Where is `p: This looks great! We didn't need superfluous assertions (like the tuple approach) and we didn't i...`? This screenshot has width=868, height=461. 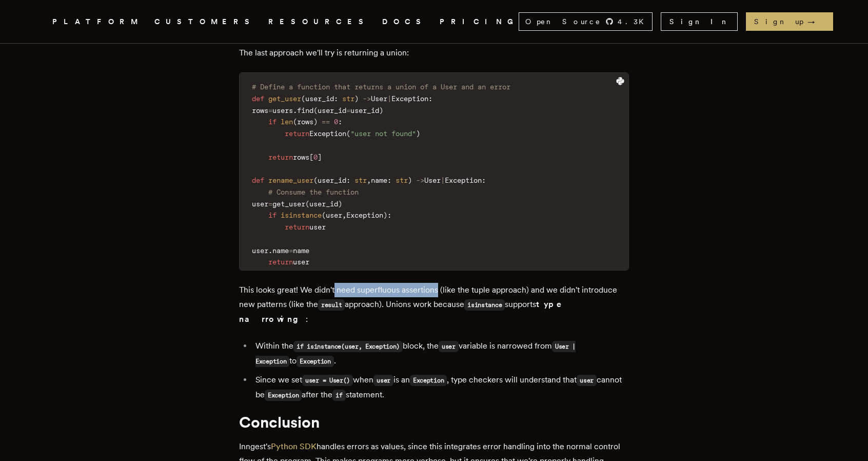 p: This looks great! We didn't need superfluous assertions (like the tuple approach) and we didn't i... is located at coordinates (434, 304).